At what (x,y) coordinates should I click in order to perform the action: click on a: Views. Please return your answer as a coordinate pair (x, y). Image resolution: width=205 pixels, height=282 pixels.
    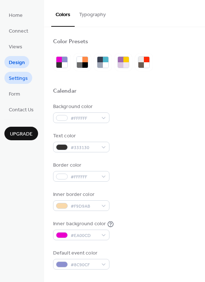
    Looking at the image, I should click on (15, 46).